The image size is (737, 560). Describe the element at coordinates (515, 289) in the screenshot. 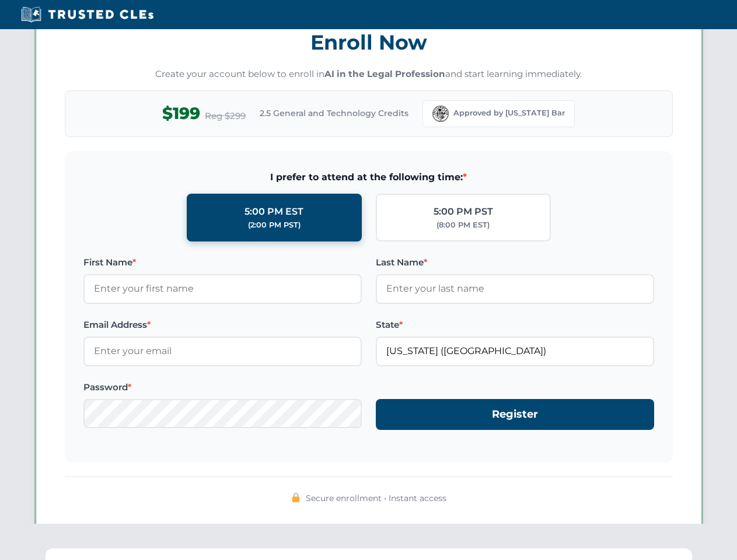

I see `input: Enter your last name` at that location.